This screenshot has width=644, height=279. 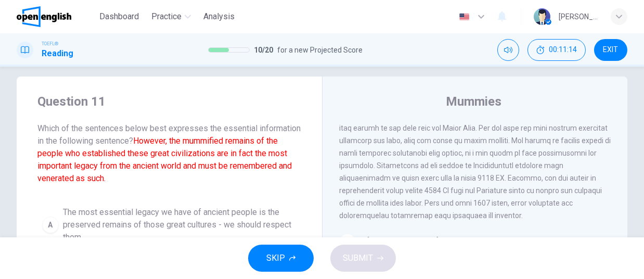 What do you see at coordinates (166, 17) in the screenshot?
I see `span: Practice` at bounding box center [166, 17].